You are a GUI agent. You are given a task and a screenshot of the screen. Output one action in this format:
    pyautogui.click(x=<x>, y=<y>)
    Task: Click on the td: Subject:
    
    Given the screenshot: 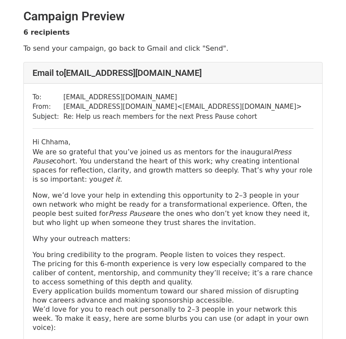 What is the action you would take?
    pyautogui.click(x=48, y=117)
    